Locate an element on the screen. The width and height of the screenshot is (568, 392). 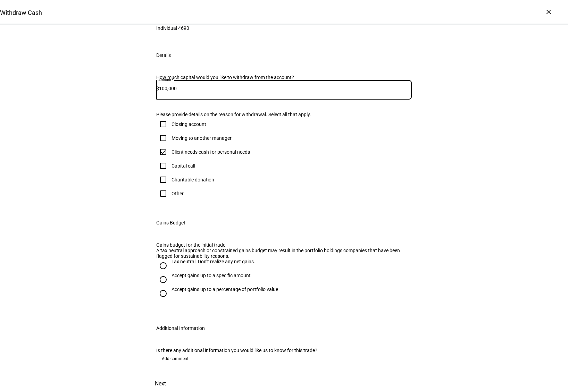
span: Add comment is located at coordinates (175, 359).